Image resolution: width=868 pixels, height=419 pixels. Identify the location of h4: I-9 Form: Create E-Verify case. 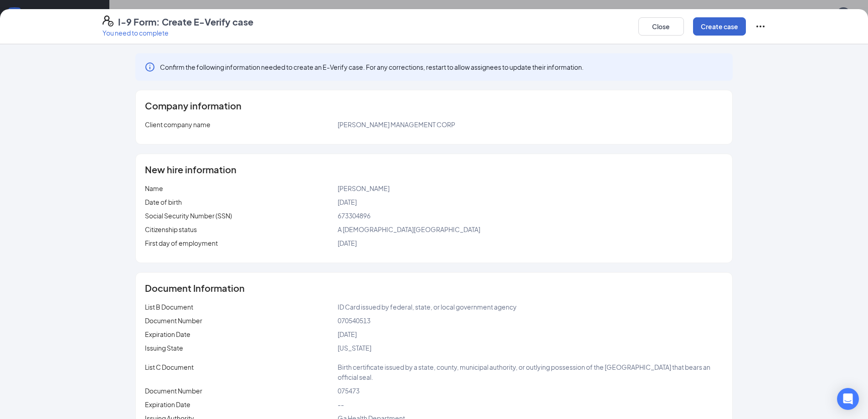
(185, 22).